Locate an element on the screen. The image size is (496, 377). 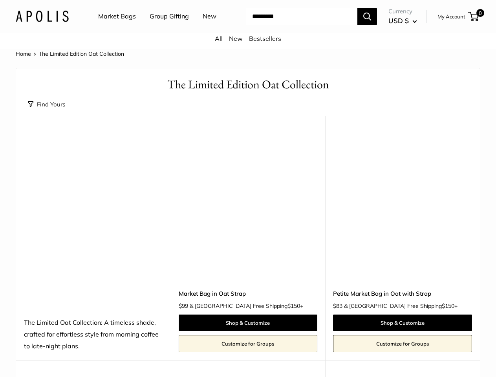
a: Market Bag in Oat StrapMarket Bag in Oat Strap is located at coordinates (248, 205).